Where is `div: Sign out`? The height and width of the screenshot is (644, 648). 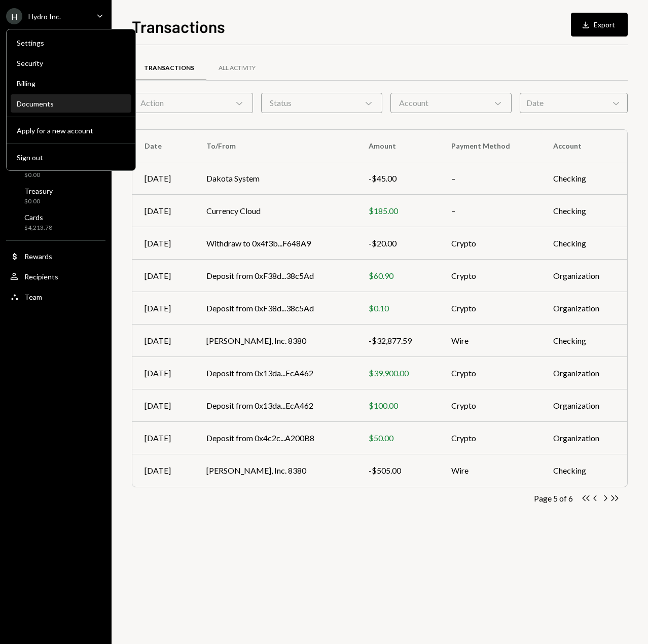 div: Sign out is located at coordinates (71, 157).